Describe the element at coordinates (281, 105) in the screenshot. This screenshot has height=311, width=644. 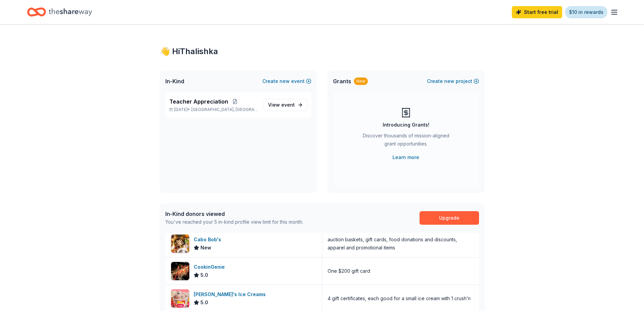
I see `span: View` at that location.